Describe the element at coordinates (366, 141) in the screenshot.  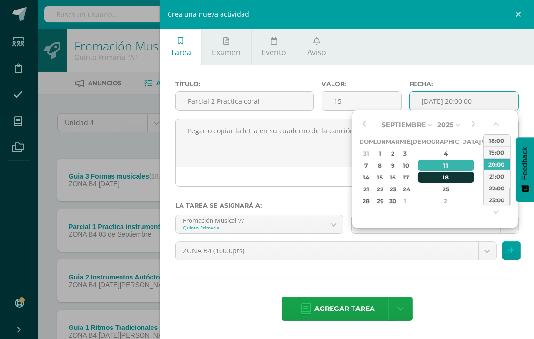
I see `th: Dom` at that location.